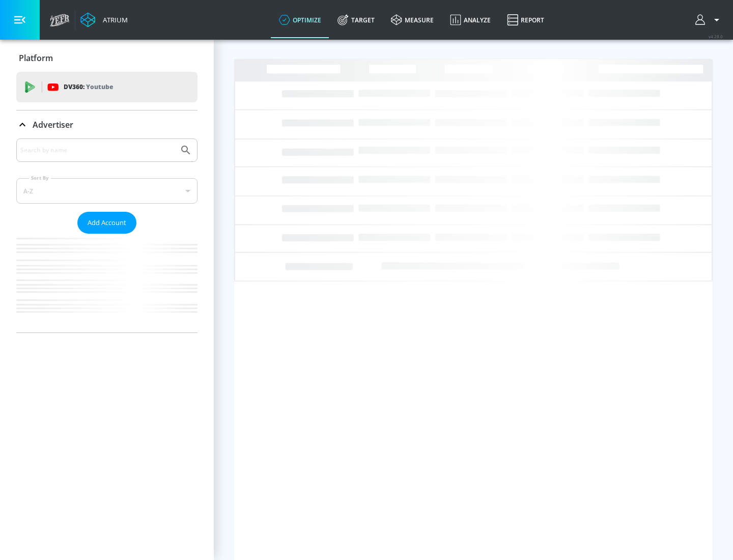 Image resolution: width=733 pixels, height=560 pixels. Describe the element at coordinates (715, 36) in the screenshot. I see `span: v 4.28.0` at that location.